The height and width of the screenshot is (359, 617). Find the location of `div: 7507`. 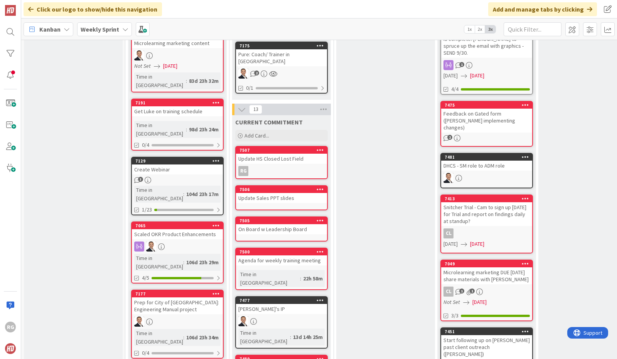

div: 7507 is located at coordinates (283, 150).